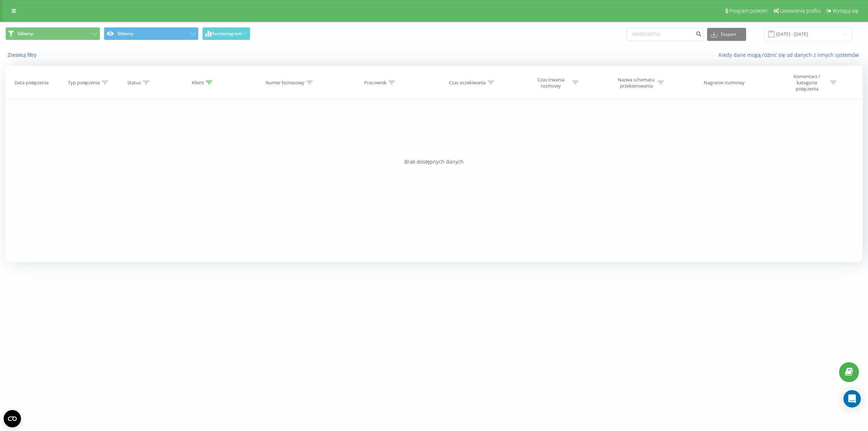 Image resolution: width=868 pixels, height=431 pixels. What do you see at coordinates (727, 34) in the screenshot?
I see `button: Eksport` at bounding box center [727, 34].